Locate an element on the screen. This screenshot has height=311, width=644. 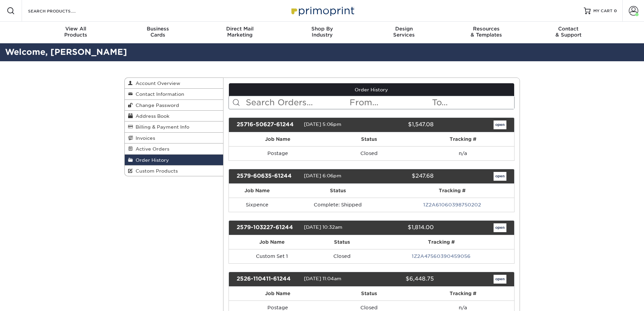
div: 2579-103227-61244 is located at coordinates (267, 228).